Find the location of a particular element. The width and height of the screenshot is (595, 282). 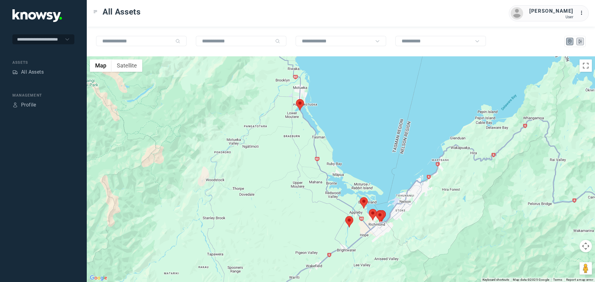

div: Management is located at coordinates (43, 95).